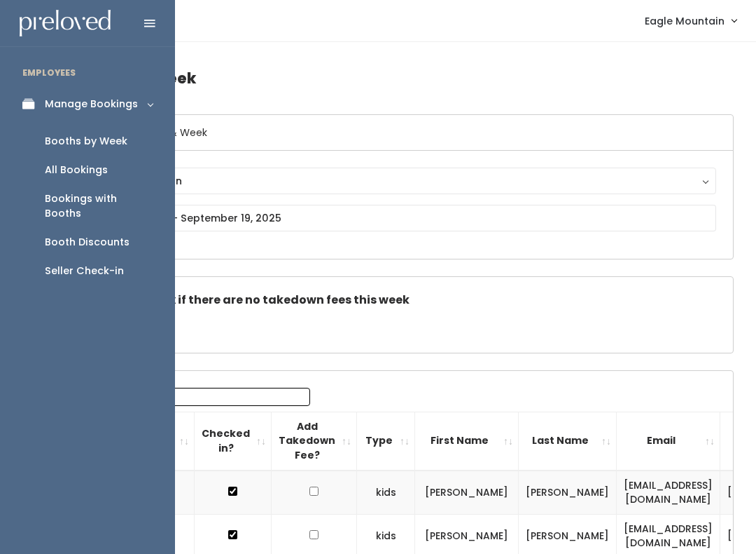  What do you see at coordinates (402, 180) in the screenshot?
I see `div: Eagle Mountain` at bounding box center [402, 180].